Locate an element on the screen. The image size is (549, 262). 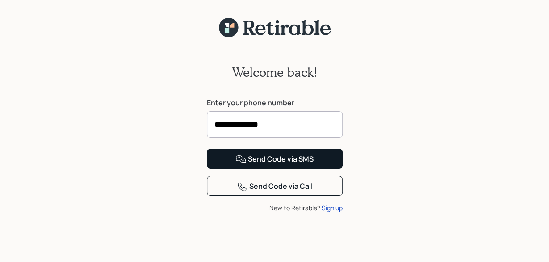
div: Sign up is located at coordinates (332, 208).